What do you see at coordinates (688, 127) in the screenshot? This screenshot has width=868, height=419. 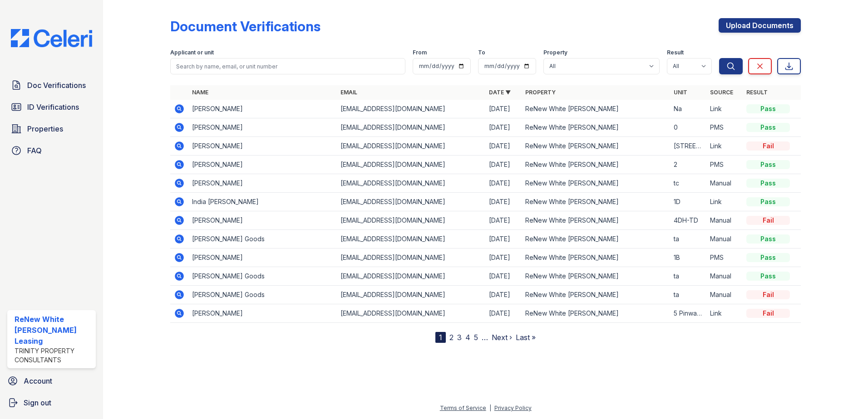 I see `td: 0` at bounding box center [688, 127].